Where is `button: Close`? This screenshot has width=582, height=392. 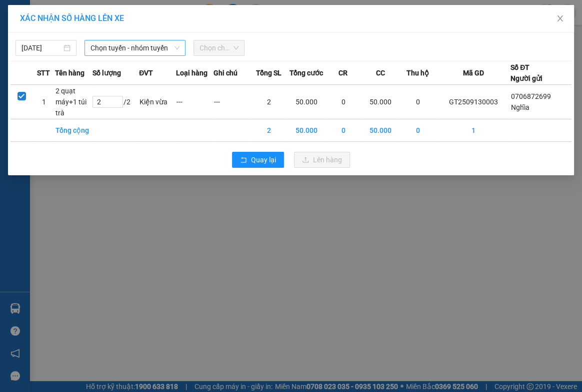
button: Close is located at coordinates (560, 19).